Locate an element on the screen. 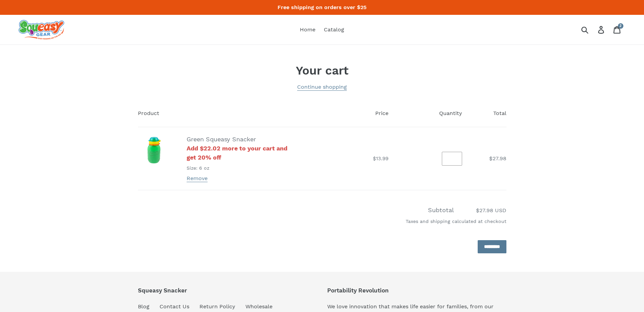  div: Taxes and shipping calculated at checkout is located at coordinates (322, 223).